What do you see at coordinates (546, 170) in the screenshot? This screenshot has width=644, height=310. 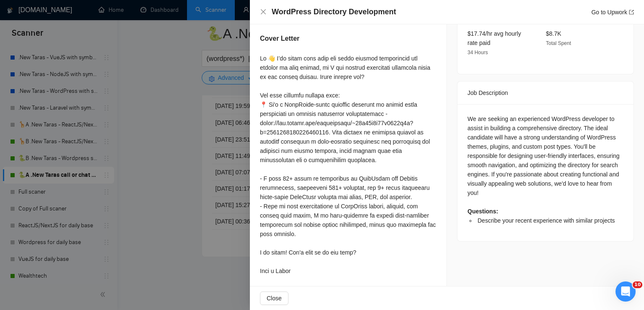 I see `div: We are seeking an experienced WordPress developer to assist in building a comprehensive directory...` at bounding box center [546, 170].